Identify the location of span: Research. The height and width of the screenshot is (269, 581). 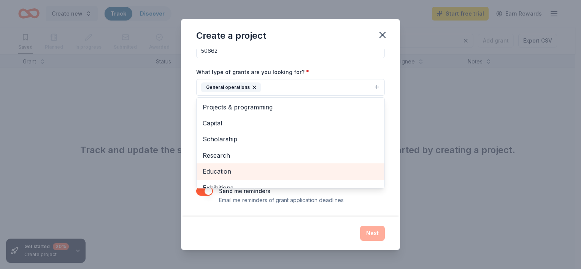
(290, 155).